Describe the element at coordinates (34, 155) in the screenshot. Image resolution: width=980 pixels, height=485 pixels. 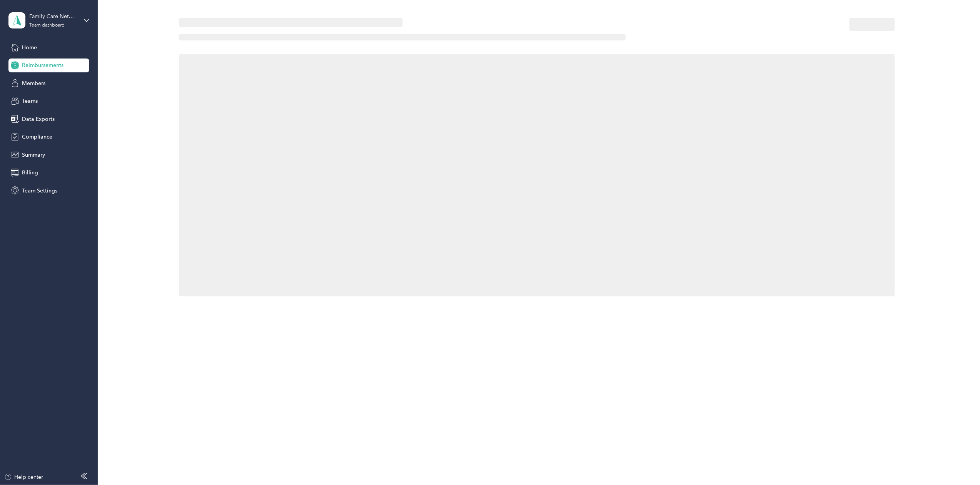
I see `span: Summary` at that location.